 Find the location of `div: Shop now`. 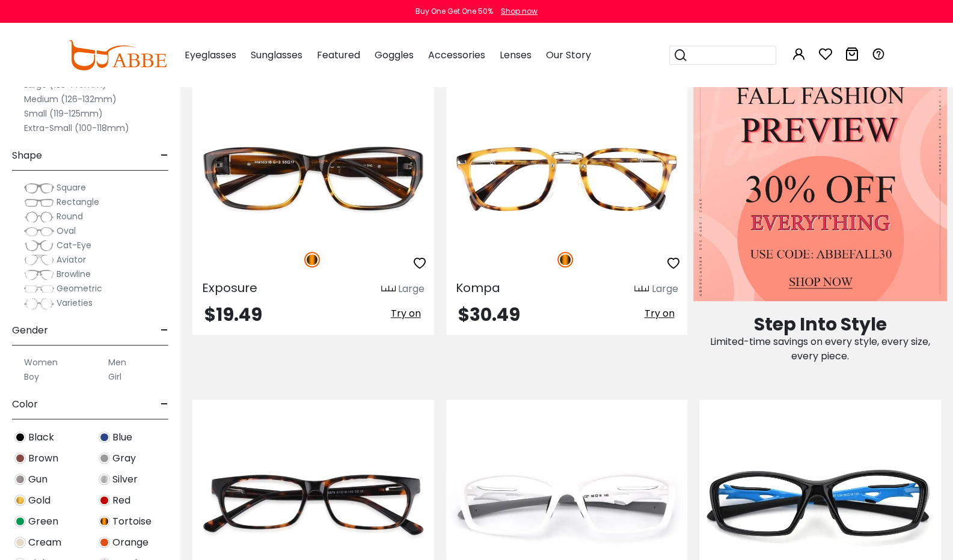

div: Shop now is located at coordinates (519, 12).